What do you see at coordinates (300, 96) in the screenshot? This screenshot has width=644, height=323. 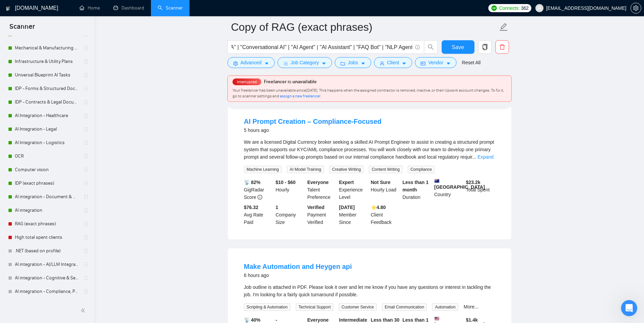 I see `span: assign a new freelancer` at bounding box center [300, 96].